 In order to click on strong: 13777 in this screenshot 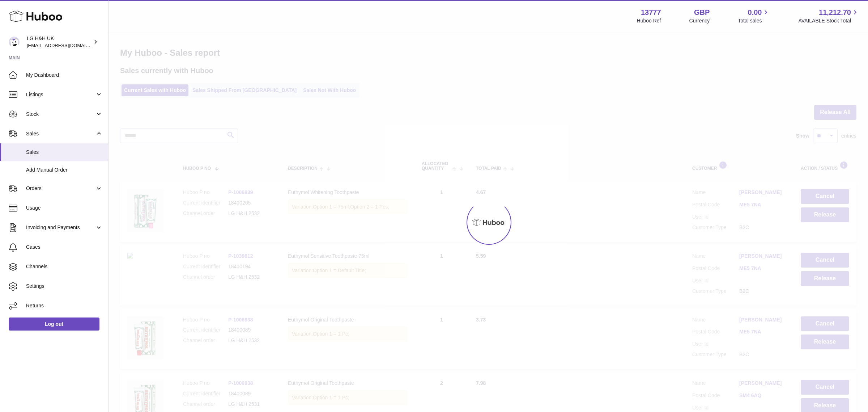, I will do `click(651, 13)`.